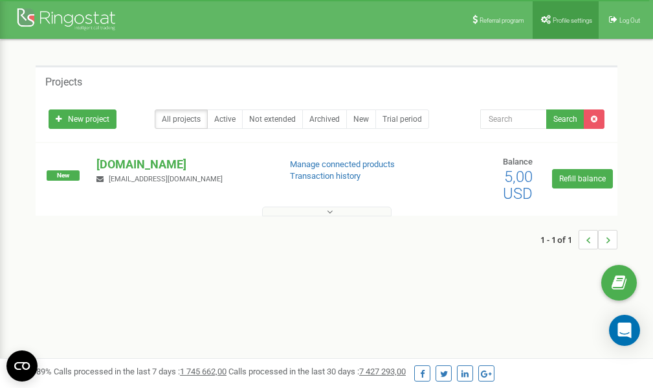  I want to click on a: Archived, so click(324, 119).